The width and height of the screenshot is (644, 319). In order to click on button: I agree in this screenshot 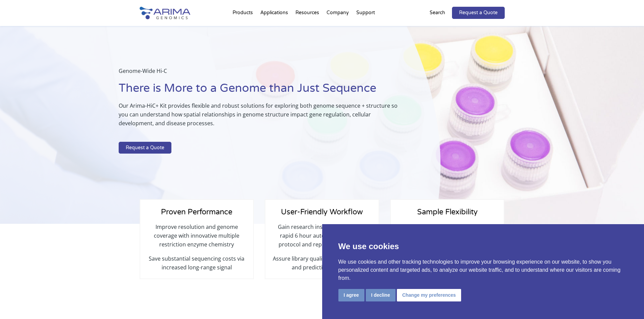, I will do `click(351, 295)`.